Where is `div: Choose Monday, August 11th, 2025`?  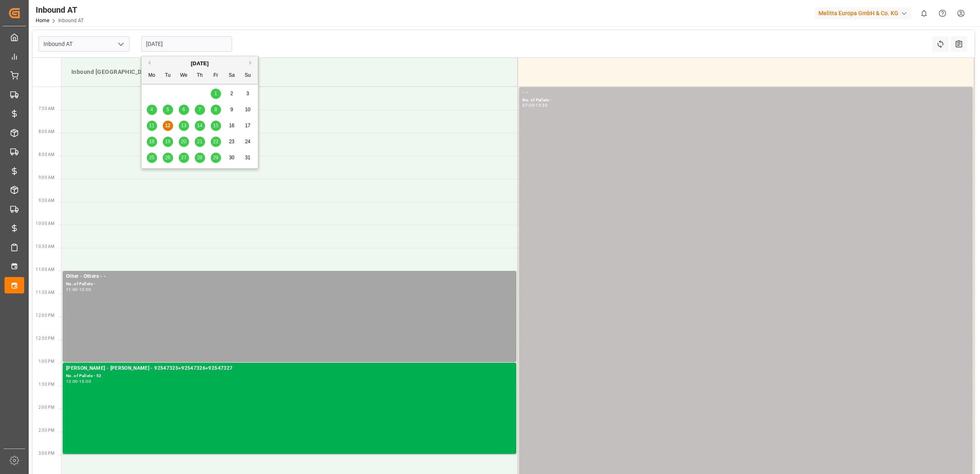
div: Choose Monday, August 11th, 2025 is located at coordinates (152, 126).